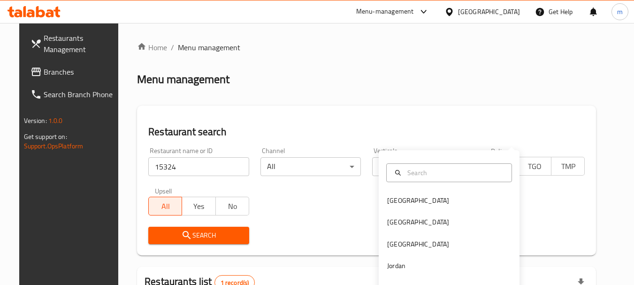  Describe the element at coordinates (165, 206) in the screenshot. I see `button: All` at that location.